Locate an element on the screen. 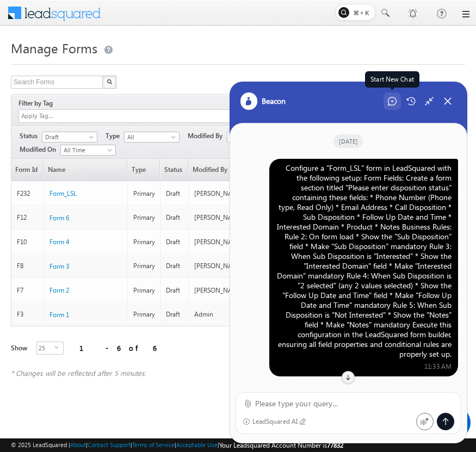 The height and width of the screenshot is (452, 476). span: All is located at coordinates (151, 137).